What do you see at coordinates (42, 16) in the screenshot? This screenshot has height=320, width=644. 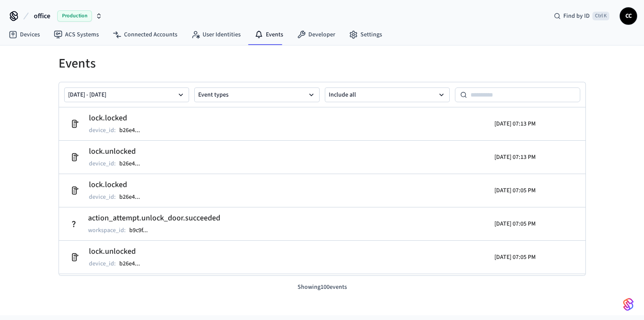 I see `span: office` at bounding box center [42, 16].